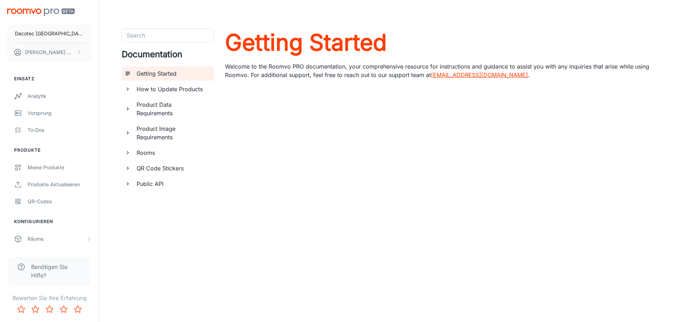 The image size is (674, 322). What do you see at coordinates (438, 71) in the screenshot?
I see `p: Welcome to the Roomvo PRO documentation, your comprehensive resource for instructions and guidanc...` at bounding box center [438, 71].